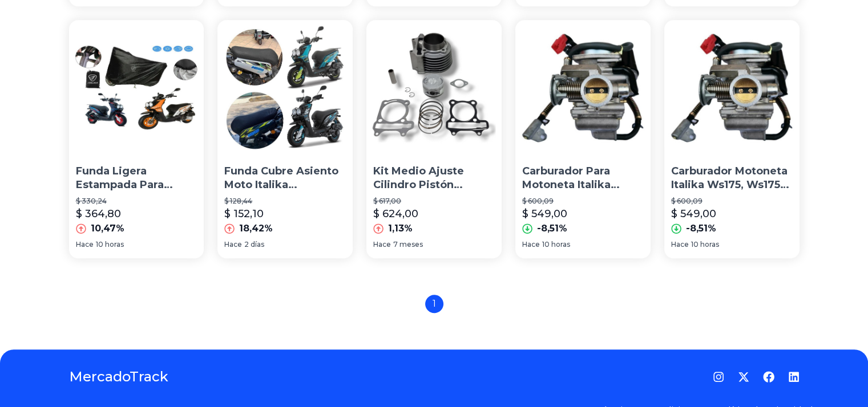 This screenshot has height=407, width=868. Describe the element at coordinates (583, 139) in the screenshot. I see `a: Carburador Para Motoneta Italika Gts175, Ws175, Ws175 SportCarburador Para Motoneta Italika Gts17...` at that location.